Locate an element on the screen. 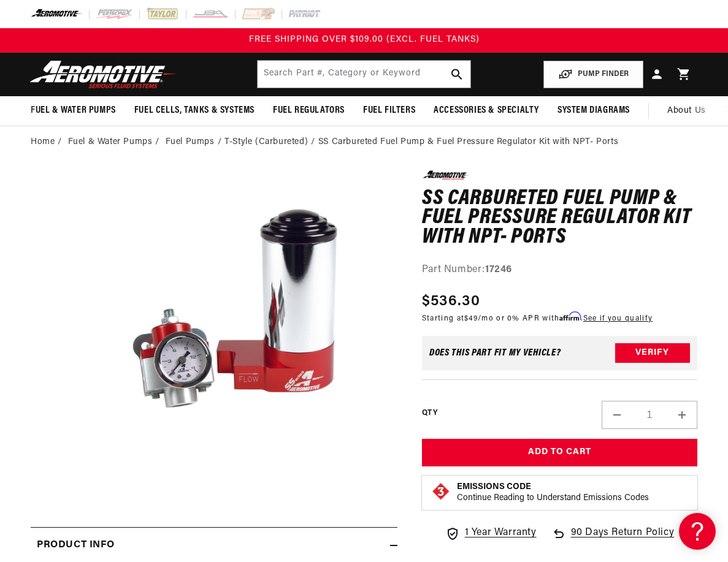  span: About Us is located at coordinates (686, 111).